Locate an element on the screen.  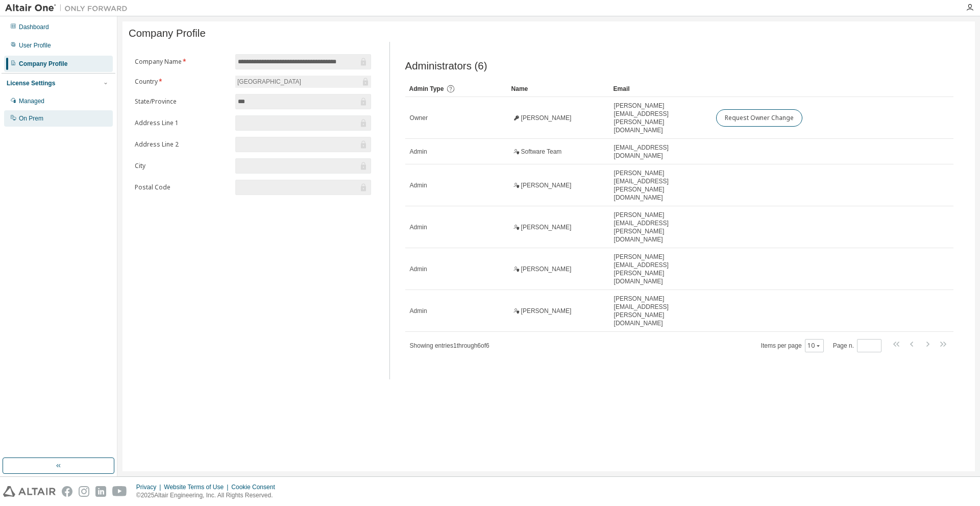
img: altair_logo.svg is located at coordinates (29, 491).